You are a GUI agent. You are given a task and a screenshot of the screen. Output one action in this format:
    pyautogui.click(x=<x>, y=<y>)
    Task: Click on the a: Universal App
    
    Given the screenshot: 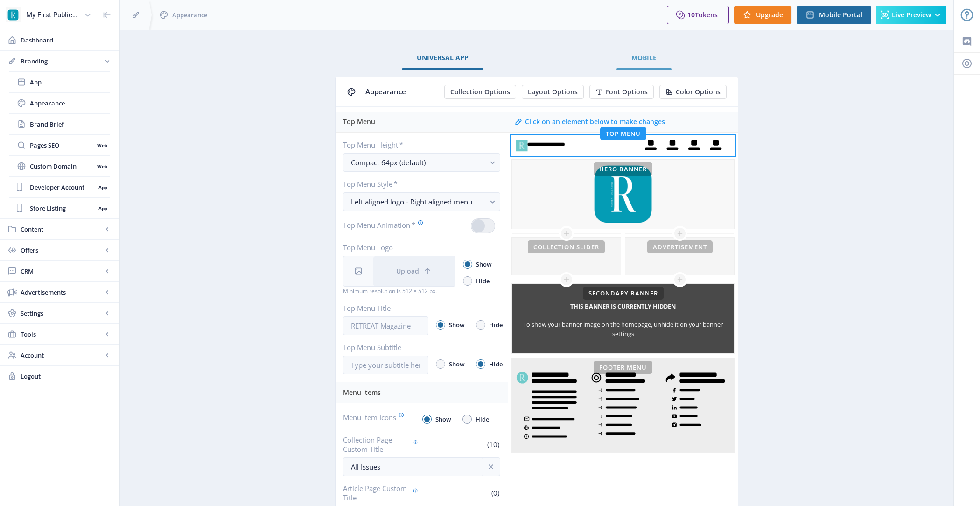 What is the action you would take?
    pyautogui.click(x=443, y=58)
    